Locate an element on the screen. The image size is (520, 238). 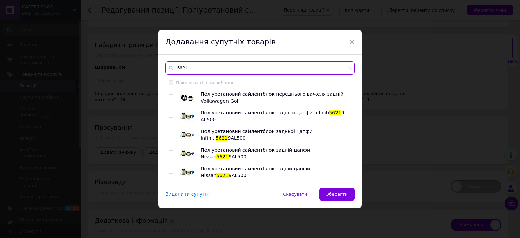
span: Додавання супутніх товарів is located at coordinates (220, 42).